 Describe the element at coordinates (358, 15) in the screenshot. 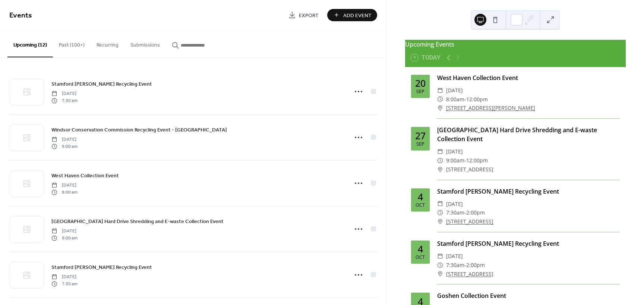

I see `span: Add Event` at that location.